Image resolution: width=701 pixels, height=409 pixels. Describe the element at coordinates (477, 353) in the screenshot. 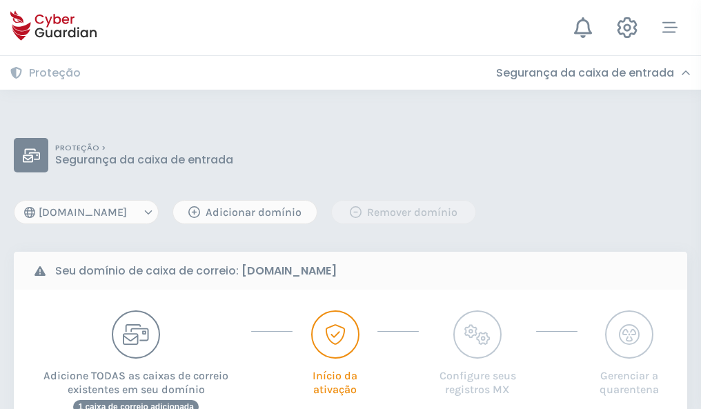

I see `button: Configure seus registros MX` at that location.